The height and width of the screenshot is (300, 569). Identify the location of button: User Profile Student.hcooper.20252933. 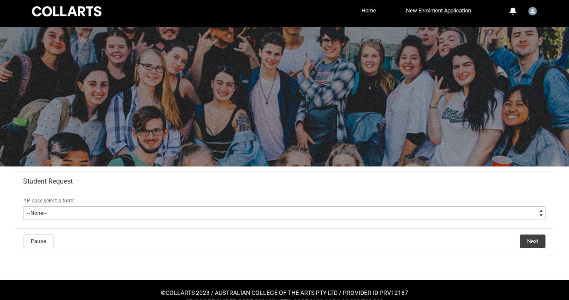
(533, 10).